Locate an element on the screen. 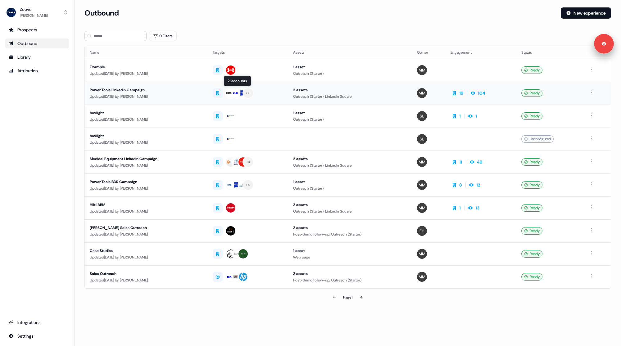 The width and height of the screenshot is (621, 346). div: Power Tools BDR Campaign is located at coordinates (146, 182).